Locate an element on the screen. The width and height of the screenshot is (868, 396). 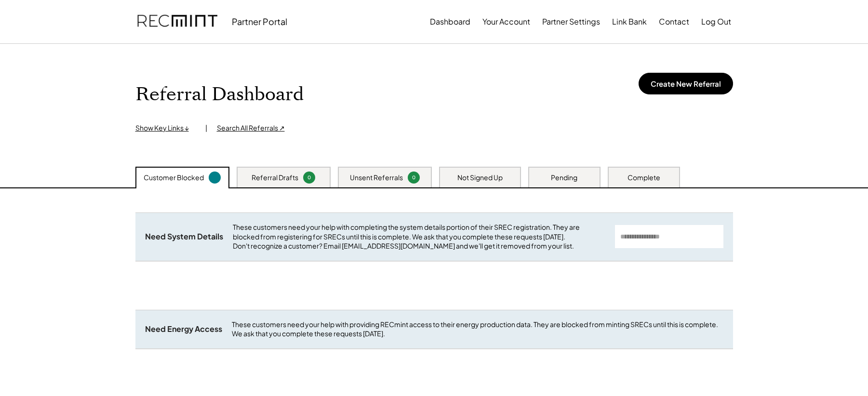
div: Unsent Referrals is located at coordinates (376, 178).